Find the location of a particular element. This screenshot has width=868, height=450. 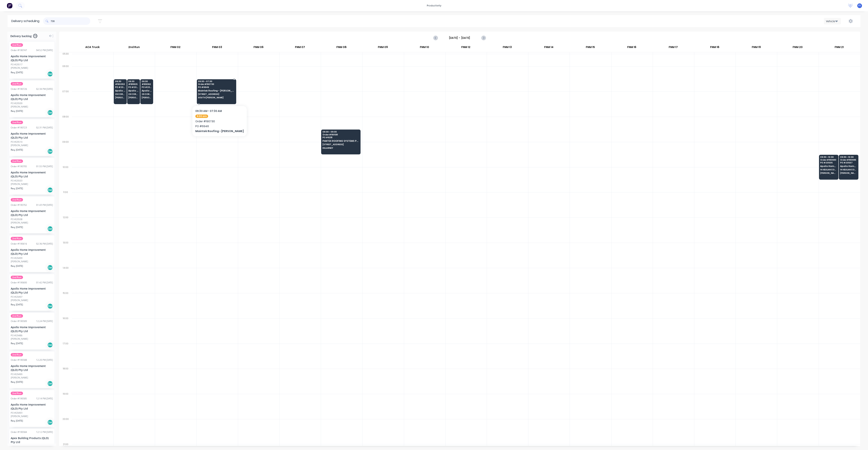

span: PO # 20319 is located at coordinates (120, 87).